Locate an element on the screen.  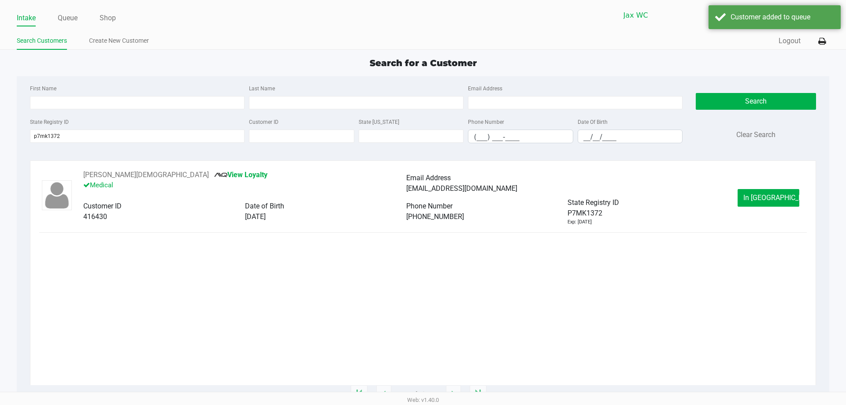
button: Logout is located at coordinates (790, 41).